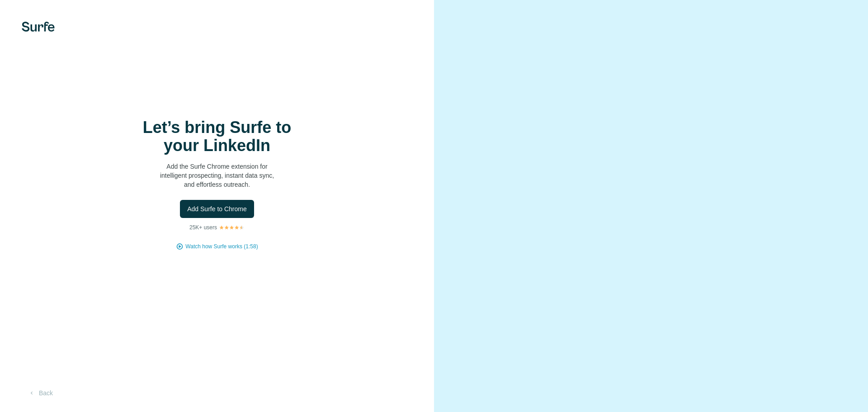 This screenshot has height=412, width=868. What do you see at coordinates (38, 27) in the screenshot?
I see `img: Surfe's logo` at bounding box center [38, 27].